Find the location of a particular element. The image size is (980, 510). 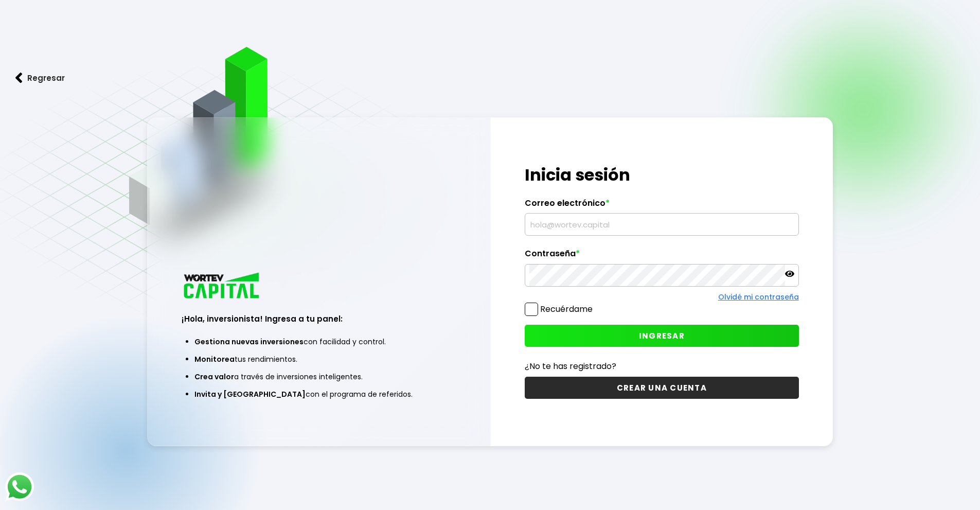

span: Crea valor is located at coordinates (214, 377).